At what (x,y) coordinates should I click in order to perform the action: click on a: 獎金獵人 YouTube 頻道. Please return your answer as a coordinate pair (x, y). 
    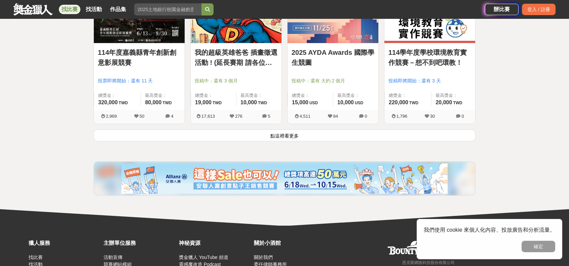
    Looking at the image, I should click on (204, 257).